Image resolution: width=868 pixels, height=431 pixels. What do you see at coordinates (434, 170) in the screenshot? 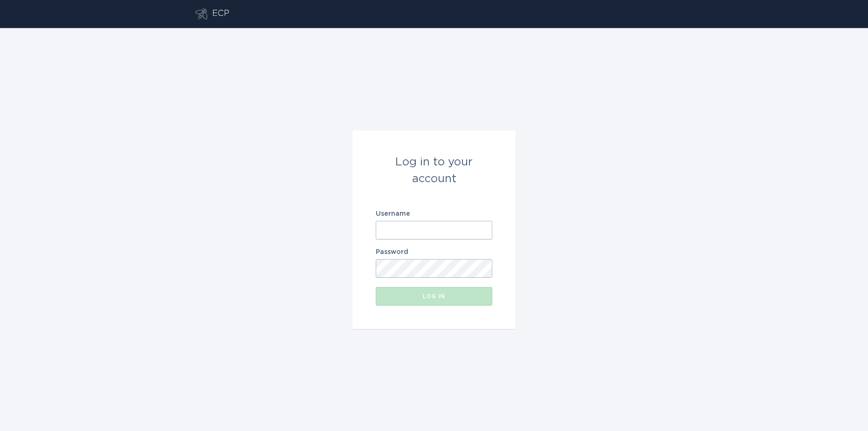
I see `div: Log in to your account` at bounding box center [434, 170].